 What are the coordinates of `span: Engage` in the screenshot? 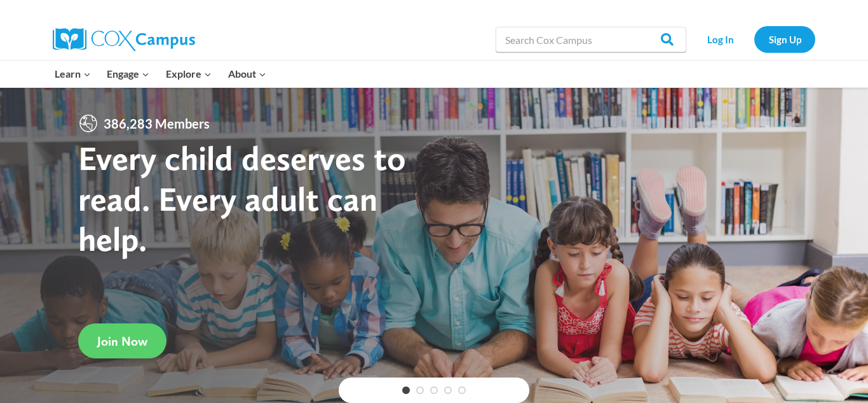 It's located at (128, 74).